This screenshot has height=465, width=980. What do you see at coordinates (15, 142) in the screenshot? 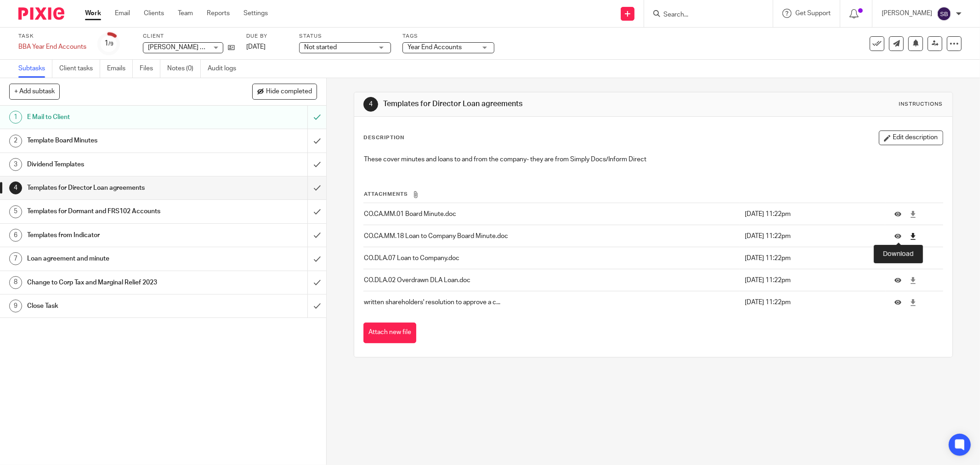
I see `div: 2` at bounding box center [15, 142].